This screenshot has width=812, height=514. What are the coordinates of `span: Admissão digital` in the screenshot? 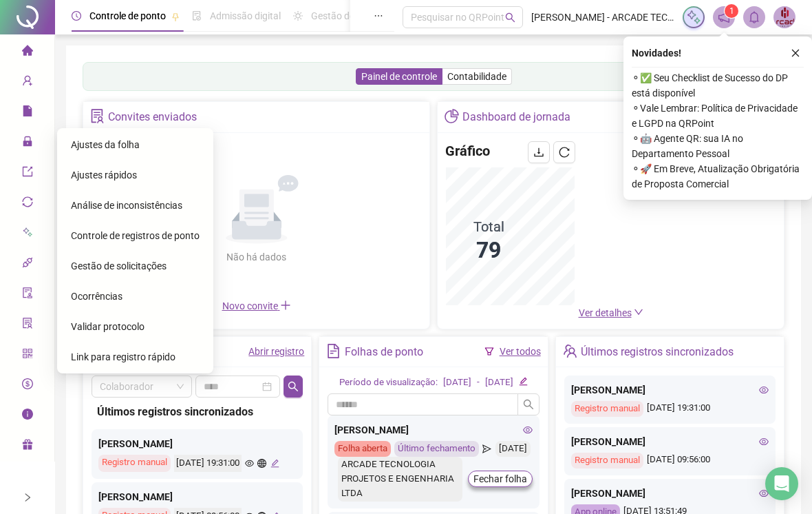 It's located at (244, 16).